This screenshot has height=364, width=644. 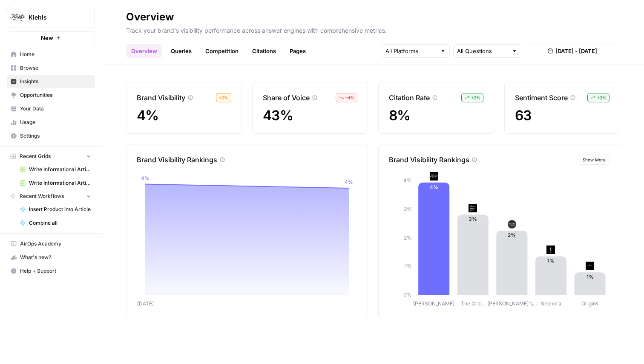 I want to click on p: Track your brand's visibility performance across answer engines with comprehensive metrics., so click(x=373, y=30).